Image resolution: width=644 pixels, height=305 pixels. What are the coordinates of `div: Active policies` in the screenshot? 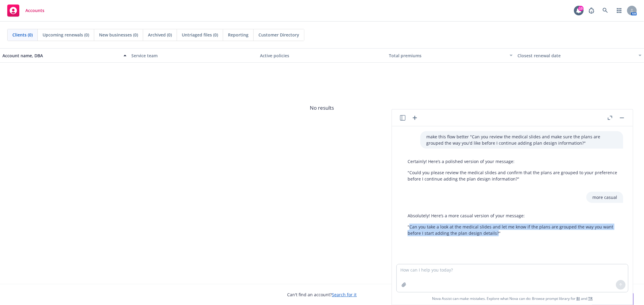 It's located at (322, 55).